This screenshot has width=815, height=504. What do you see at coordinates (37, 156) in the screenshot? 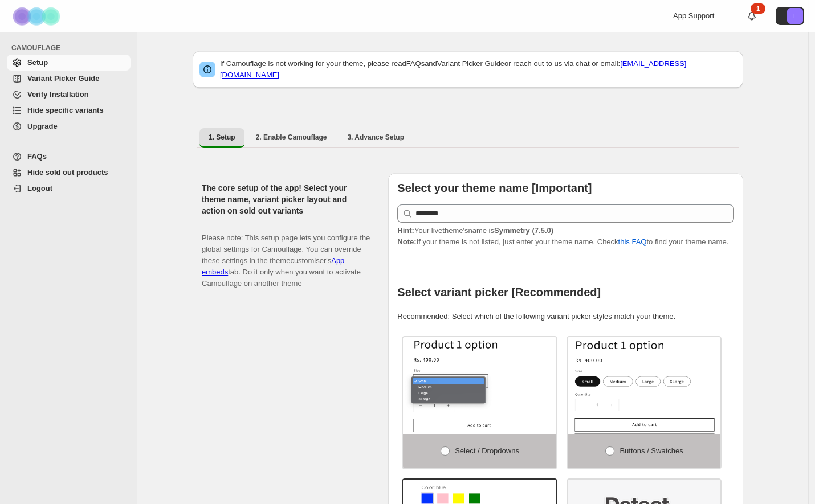
I see `span: FAQs` at bounding box center [37, 156].